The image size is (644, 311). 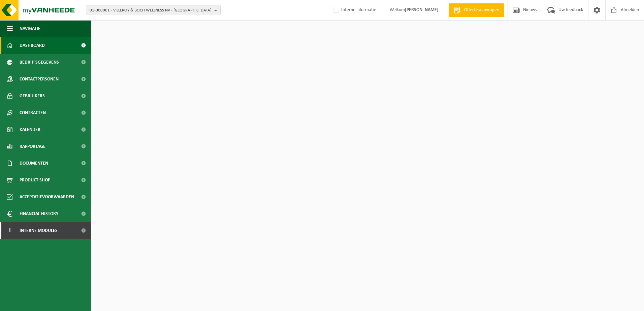 What do you see at coordinates (482, 10) in the screenshot?
I see `span: Offerte aanvragen` at bounding box center [482, 10].